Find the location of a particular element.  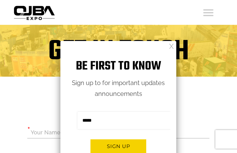

p: Sign up to for important updates announcements is located at coordinates (118, 88).